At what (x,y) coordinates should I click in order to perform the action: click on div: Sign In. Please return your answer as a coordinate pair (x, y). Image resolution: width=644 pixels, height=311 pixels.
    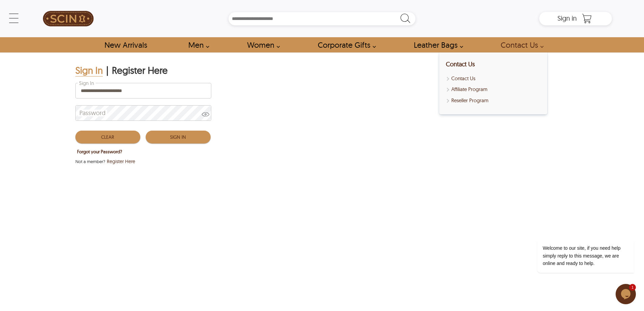
    Looking at the image, I should click on (89, 71).